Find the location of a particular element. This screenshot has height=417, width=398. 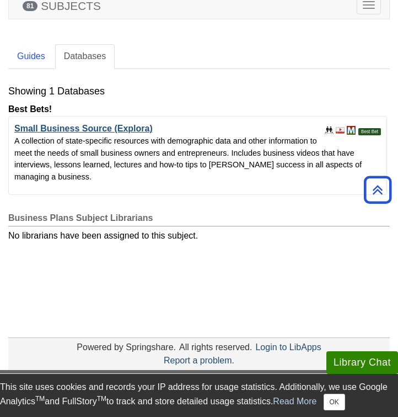

a: Databases is located at coordinates (85, 56).